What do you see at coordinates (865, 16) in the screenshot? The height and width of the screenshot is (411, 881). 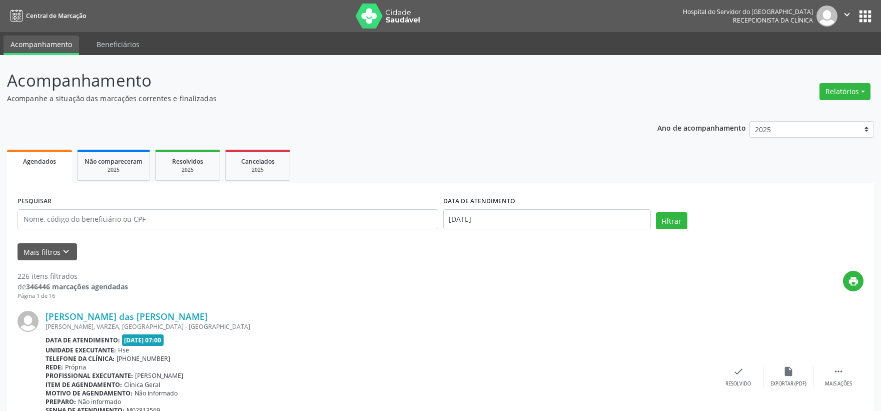 I see `button: apps` at bounding box center [865, 16].